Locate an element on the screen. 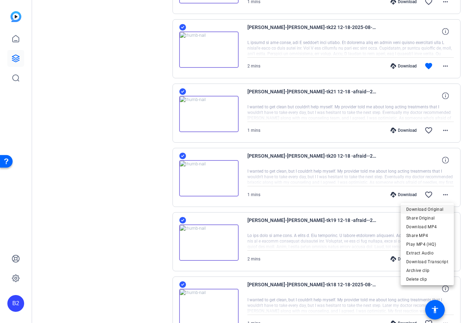 Image resolution: width=471 pixels, height=323 pixels. span: Play MP4 (HQ) is located at coordinates (427, 245).